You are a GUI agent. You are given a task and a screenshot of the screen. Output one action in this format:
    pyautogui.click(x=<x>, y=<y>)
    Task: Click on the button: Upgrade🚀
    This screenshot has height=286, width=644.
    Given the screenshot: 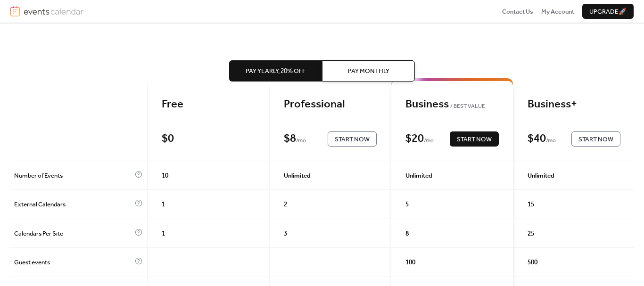 What is the action you would take?
    pyautogui.click(x=608, y=11)
    